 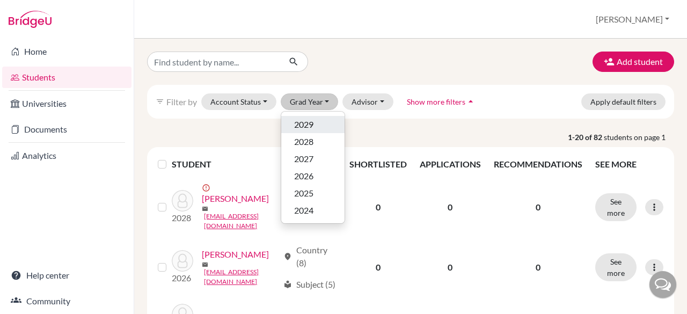 What do you see at coordinates (67, 52) in the screenshot?
I see `a: Home` at bounding box center [67, 52].